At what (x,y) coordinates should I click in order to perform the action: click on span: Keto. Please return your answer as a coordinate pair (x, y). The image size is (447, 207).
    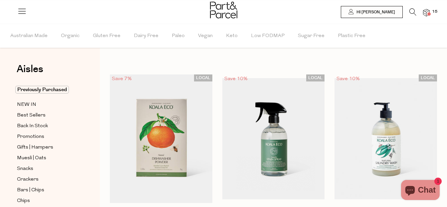
    Looking at the image, I should click on (232, 36).